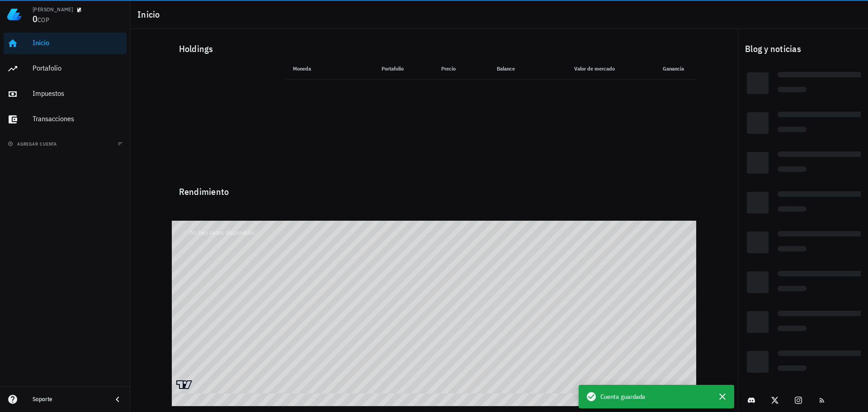 The image size is (868, 412). Describe the element at coordinates (623, 397) in the screenshot. I see `span: Cuenta guardada` at that location.